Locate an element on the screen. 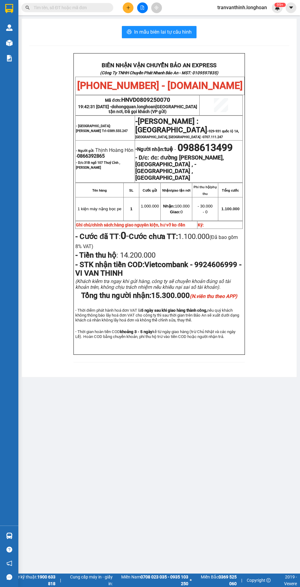 The width and height of the screenshot is (300, 587). span: 100.000 is located at coordinates (176, 206).